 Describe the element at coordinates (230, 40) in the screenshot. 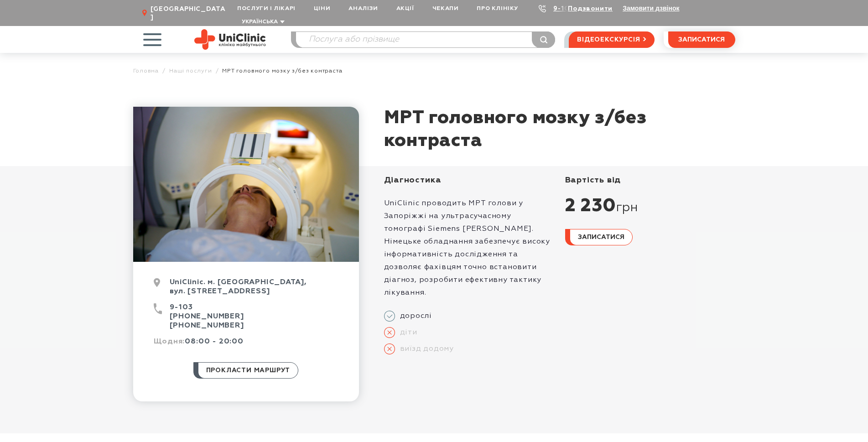

I see `img: Uniclinic` at that location.